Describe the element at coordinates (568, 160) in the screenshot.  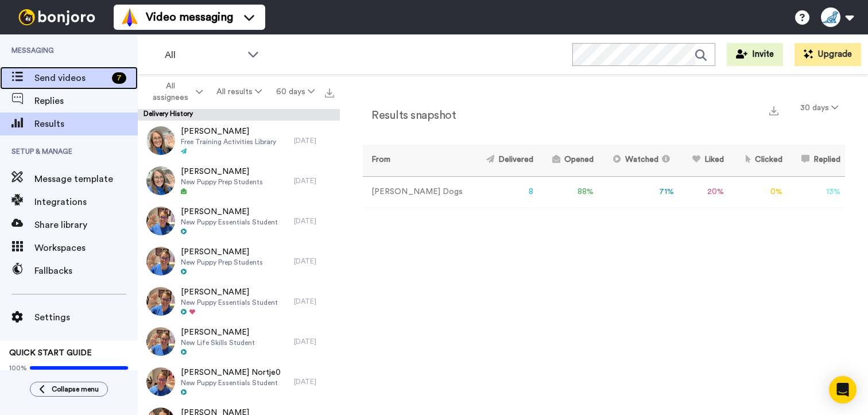
I see `th: Opened` at that location.